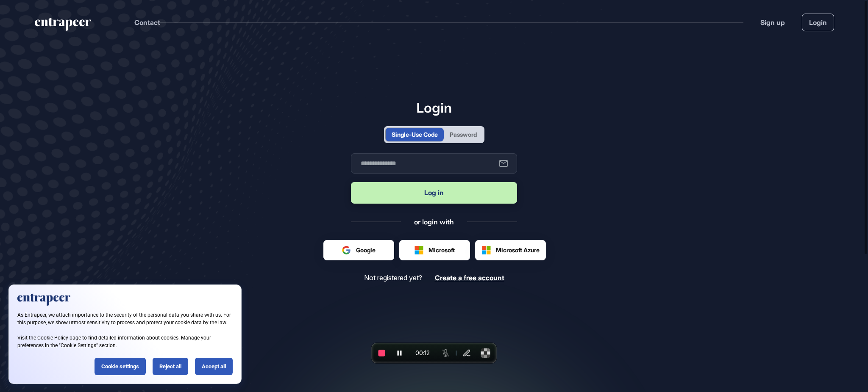  What do you see at coordinates (63, 26) in the screenshot?
I see `a: entrapeer-logo` at bounding box center [63, 26].